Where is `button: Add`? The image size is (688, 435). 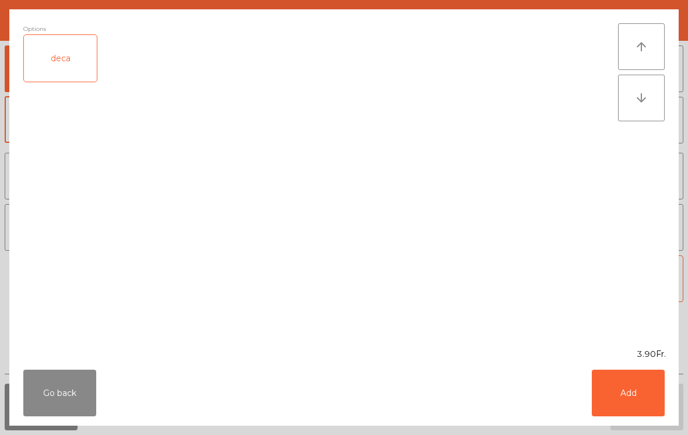
button: Add is located at coordinates (628, 393).